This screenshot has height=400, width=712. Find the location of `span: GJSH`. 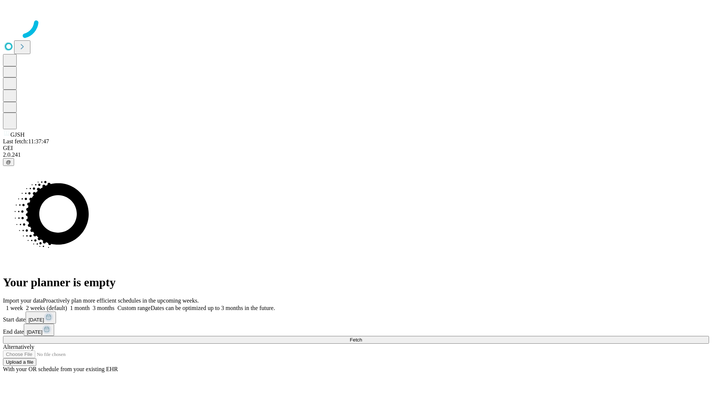

span: GJSH is located at coordinates (17, 135).